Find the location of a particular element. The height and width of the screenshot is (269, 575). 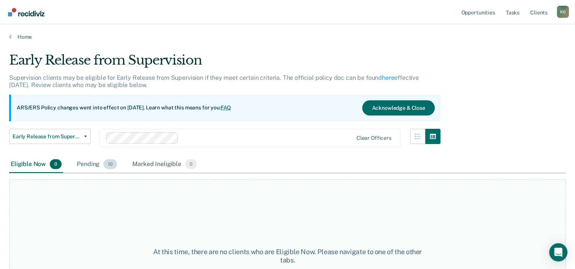

div: Open Intercom Messenger is located at coordinates (558, 252).